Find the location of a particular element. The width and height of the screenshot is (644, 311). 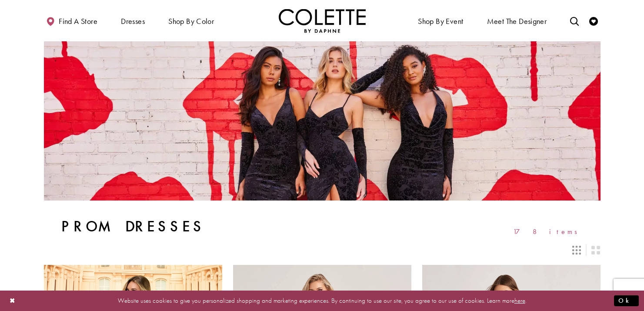

p: Website uses cookies to give you personalized shopping and marketing experiences. By continuing t... is located at coordinates (322, 300).